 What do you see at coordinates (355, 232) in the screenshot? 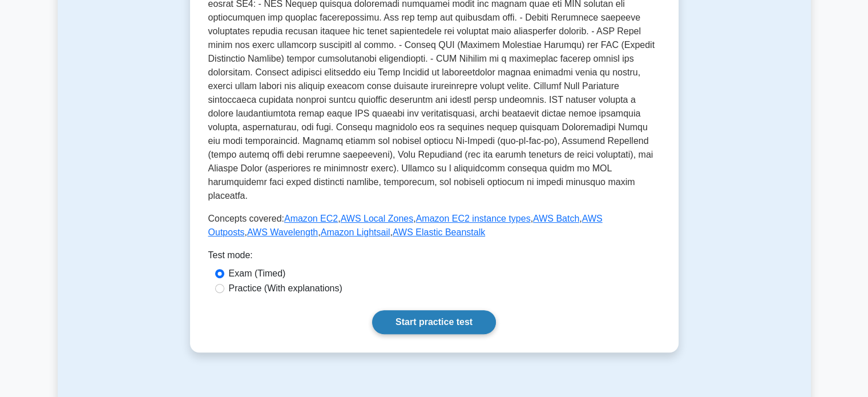
I see `a: Amazon Lightsail` at bounding box center [355, 232].